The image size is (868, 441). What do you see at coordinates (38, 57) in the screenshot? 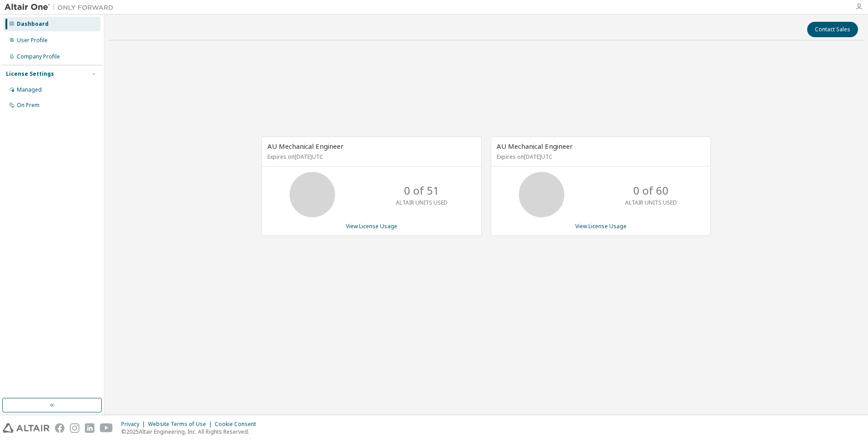
I see `div: Company Profile` at bounding box center [38, 57].